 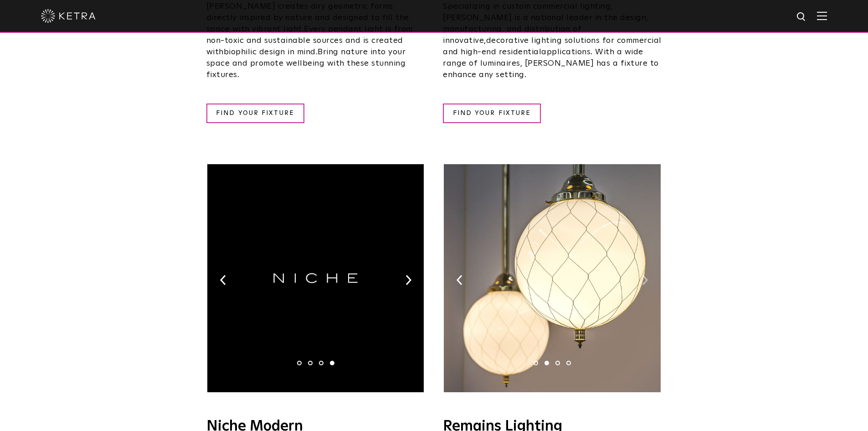 I want to click on span: Bring nature into your space and promote wellbeing with these stunning fixtures., so click(x=306, y=64).